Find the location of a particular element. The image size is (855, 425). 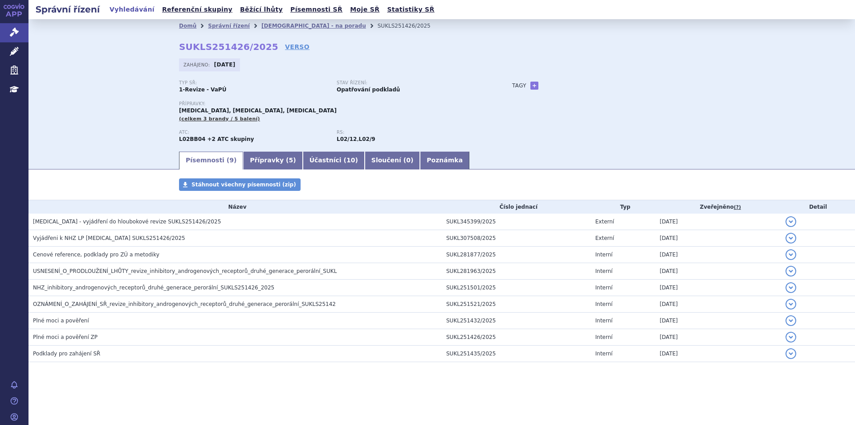

strong: +2 ATC skupiny is located at coordinates (230, 139).